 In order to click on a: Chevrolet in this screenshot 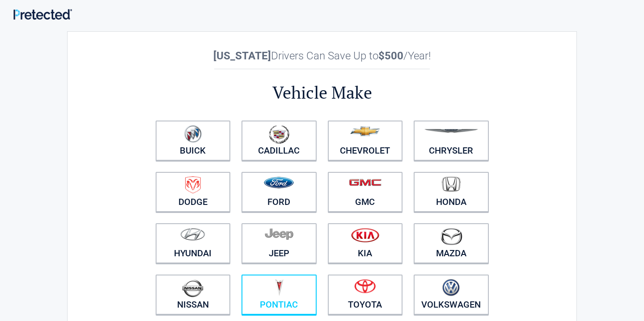, I will do `click(365, 141)`.